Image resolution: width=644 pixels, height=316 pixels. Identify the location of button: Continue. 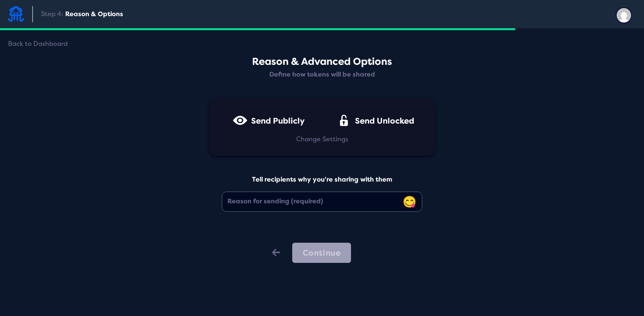
(322, 253).